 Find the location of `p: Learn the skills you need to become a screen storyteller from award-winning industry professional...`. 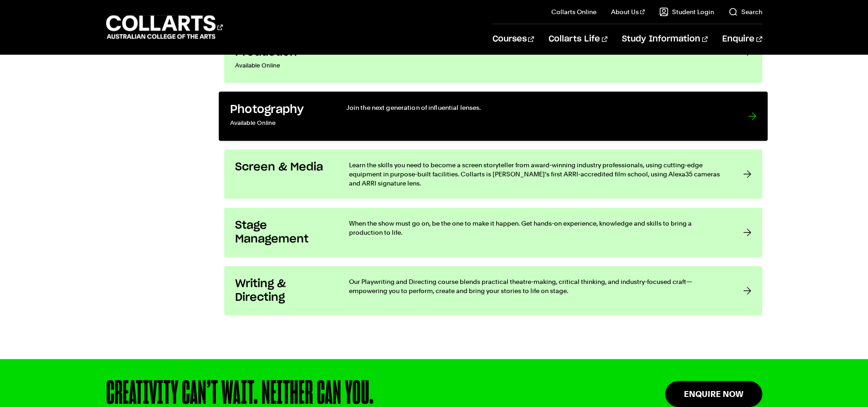

p: Learn the skills you need to become a screen storyteller from award-winning industry professional... is located at coordinates (536, 174).